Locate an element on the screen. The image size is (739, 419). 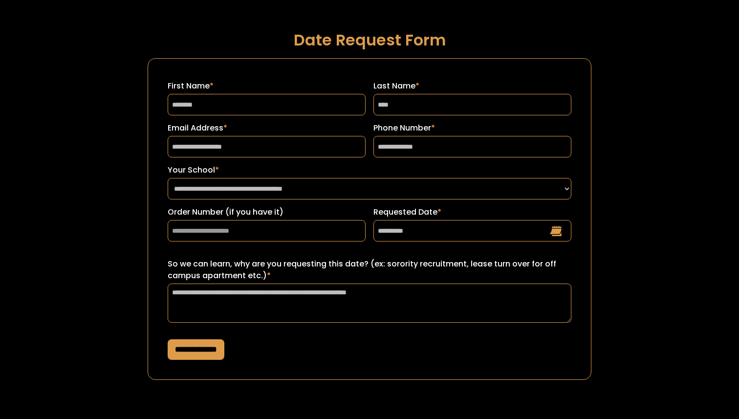
label: Phone Number is located at coordinates (472, 128).